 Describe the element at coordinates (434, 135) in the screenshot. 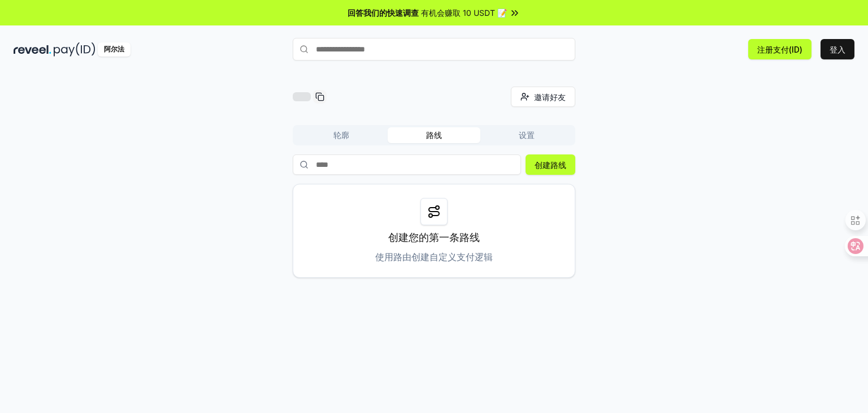

I see `font: 路线` at that location.